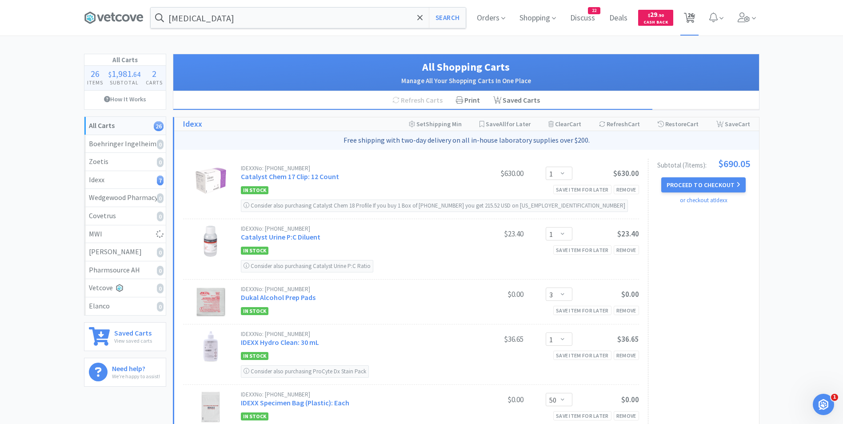 The height and width of the screenshot is (424, 843). Describe the element at coordinates (159, 126) in the screenshot. I see `i: 26` at that location.